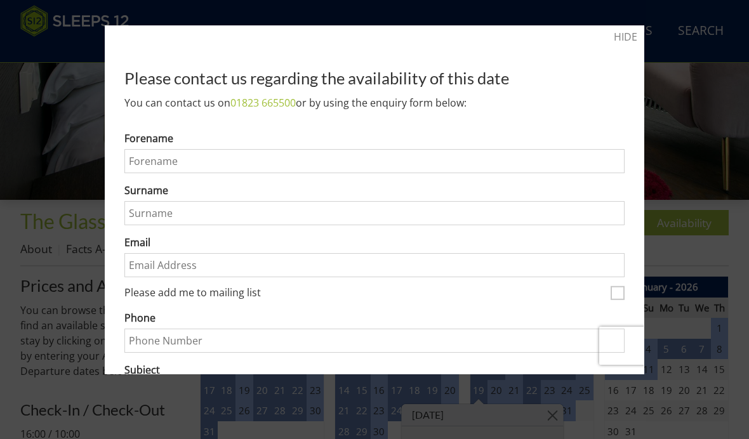 The width and height of the screenshot is (749, 439). Describe the element at coordinates (625, 37) in the screenshot. I see `a: HIDE` at that location.